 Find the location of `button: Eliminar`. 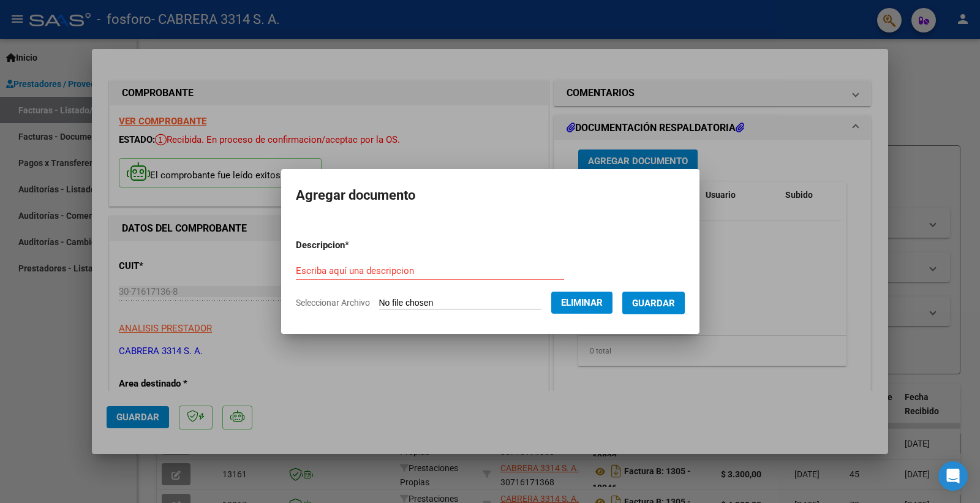

button: Eliminar is located at coordinates (581, 303).